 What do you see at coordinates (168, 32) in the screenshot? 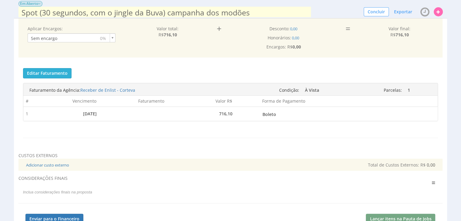
I see `div: Valor total: R$` at bounding box center [168, 32].